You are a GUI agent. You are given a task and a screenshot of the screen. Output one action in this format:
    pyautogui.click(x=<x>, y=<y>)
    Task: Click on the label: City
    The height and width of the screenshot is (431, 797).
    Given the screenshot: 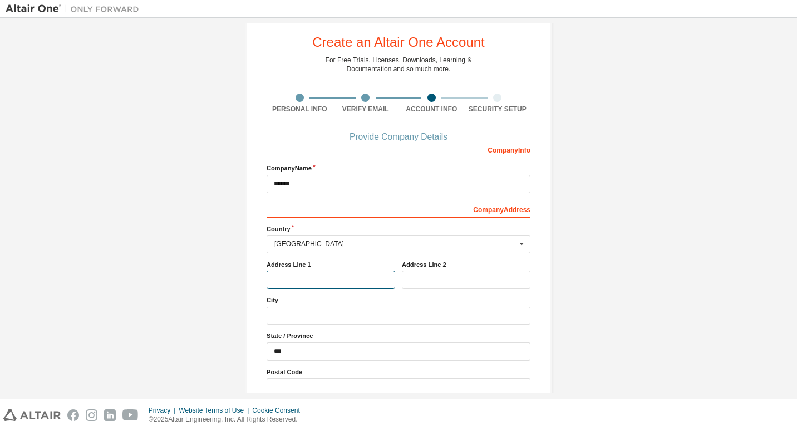 What is the action you would take?
    pyautogui.click(x=398, y=300)
    